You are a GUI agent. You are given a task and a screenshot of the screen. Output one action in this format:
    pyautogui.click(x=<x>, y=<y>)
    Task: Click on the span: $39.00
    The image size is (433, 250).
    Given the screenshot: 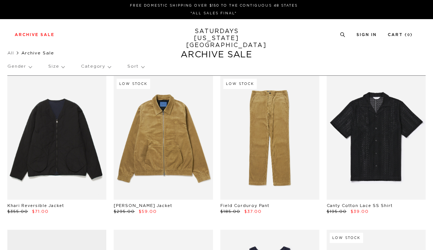 What is the action you would take?
    pyautogui.click(x=360, y=212)
    